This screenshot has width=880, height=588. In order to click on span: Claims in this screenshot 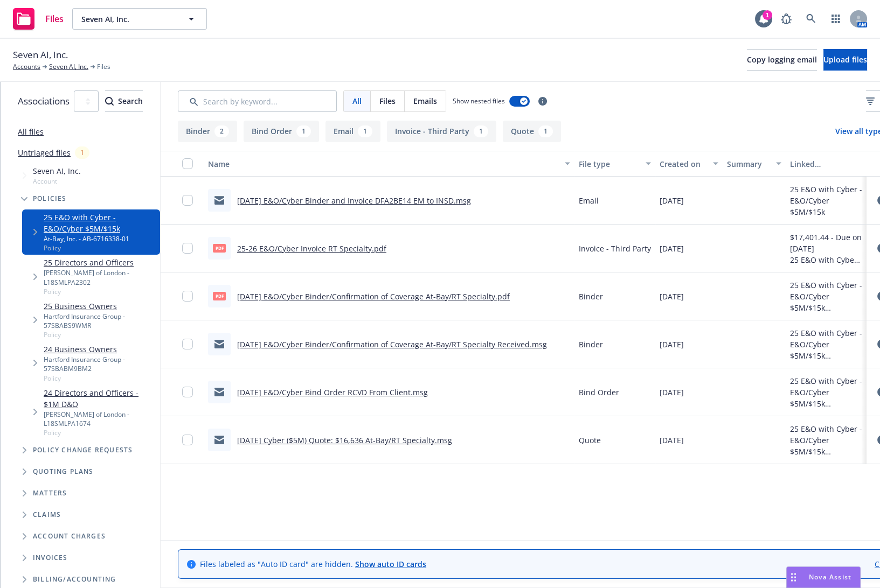, I will do `click(47, 515)`.